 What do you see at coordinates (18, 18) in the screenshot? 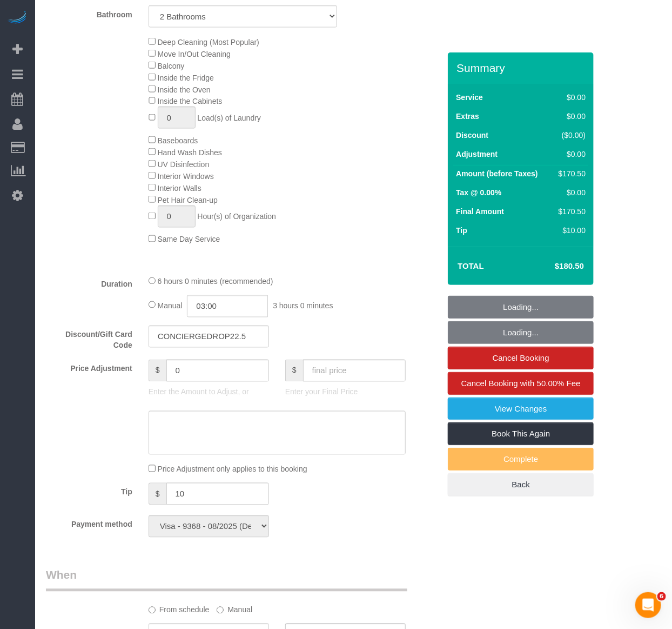
I see `a: Automaid Logo` at bounding box center [18, 18].